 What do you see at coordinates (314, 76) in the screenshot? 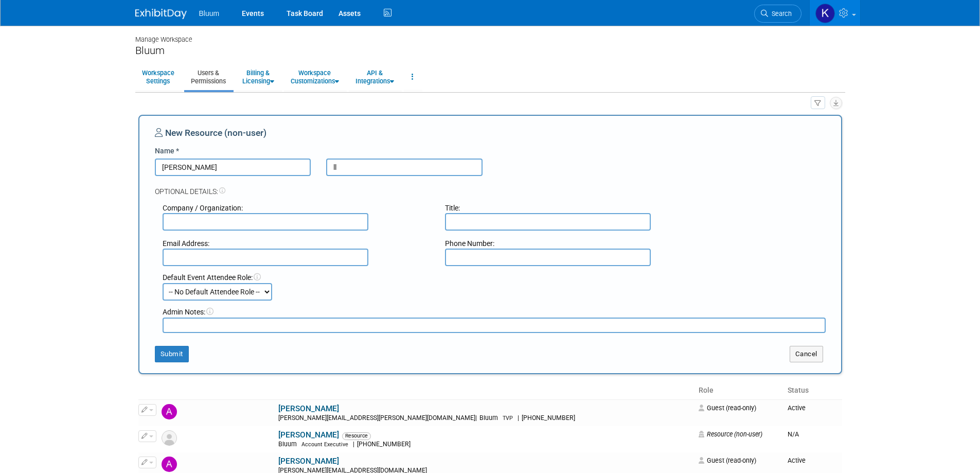
I see `a: WorkspaceCustomizations` at bounding box center [314, 76].